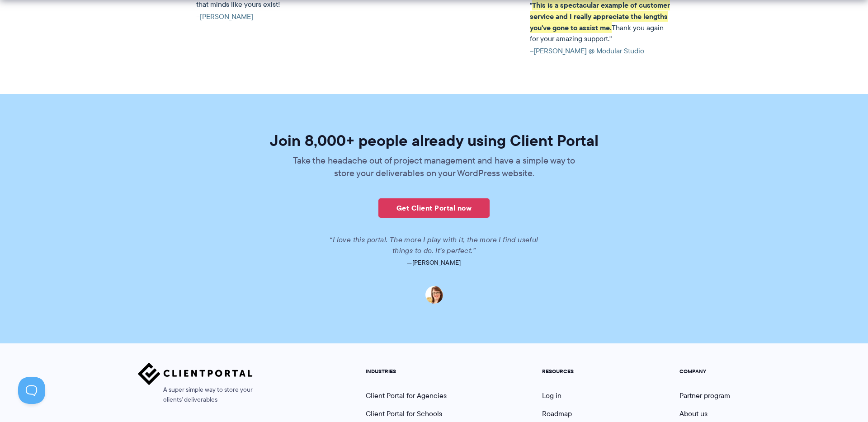 The image size is (868, 422). Describe the element at coordinates (406, 396) in the screenshot. I see `a: Client Portal for Agencies` at that location.